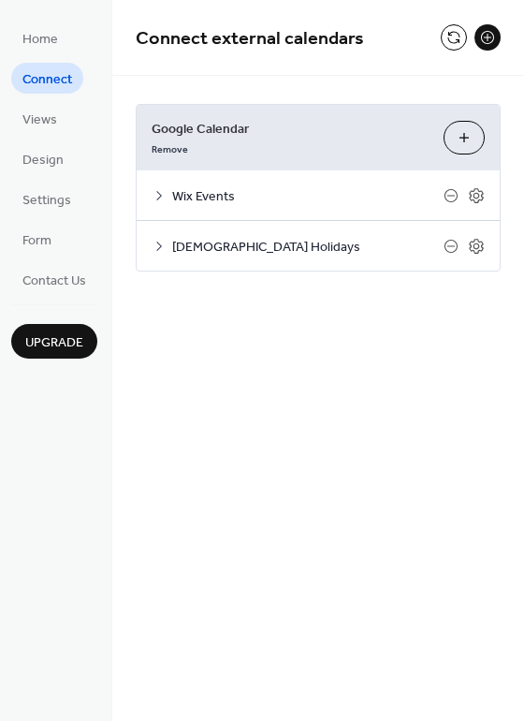 The width and height of the screenshot is (524, 721). What do you see at coordinates (39, 118) in the screenshot?
I see `a: Views` at bounding box center [39, 118].